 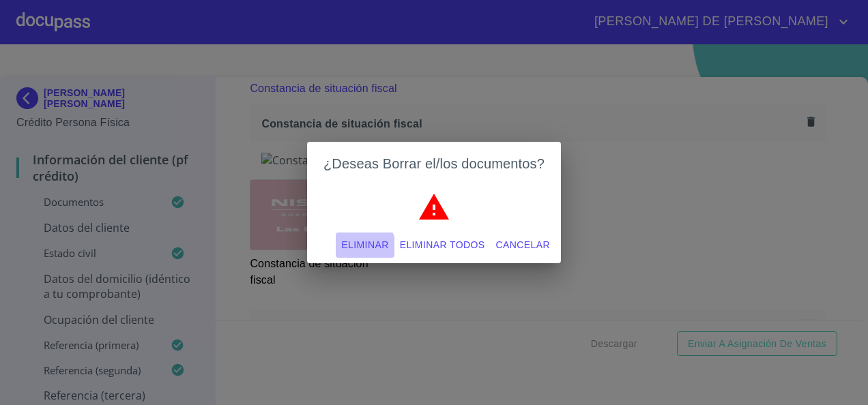 What do you see at coordinates (365, 245) in the screenshot?
I see `span: Eliminar` at bounding box center [365, 245].